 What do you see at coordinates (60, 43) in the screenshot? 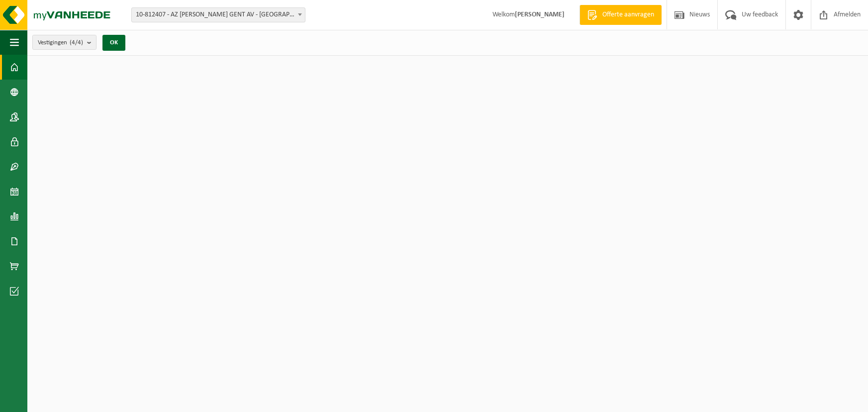
I see `span: Vestigingen` at bounding box center [60, 43].